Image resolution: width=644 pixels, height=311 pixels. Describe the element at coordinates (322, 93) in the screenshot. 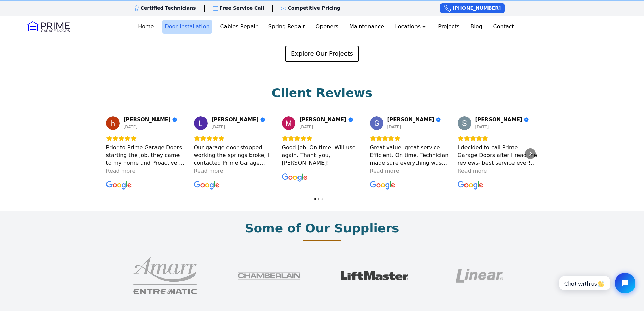

I see `h2: Client Reviews` at that location.